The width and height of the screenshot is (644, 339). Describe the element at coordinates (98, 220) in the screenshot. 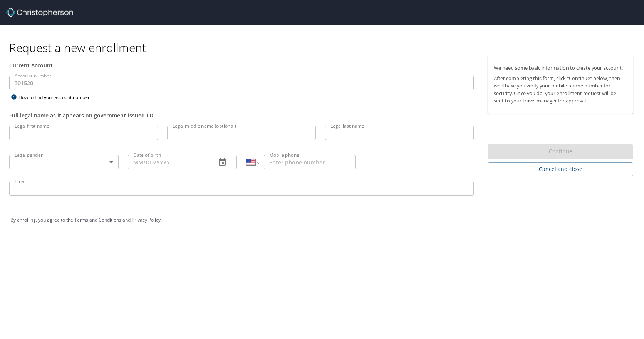

I see `a: Terms and Conditions` at that location.